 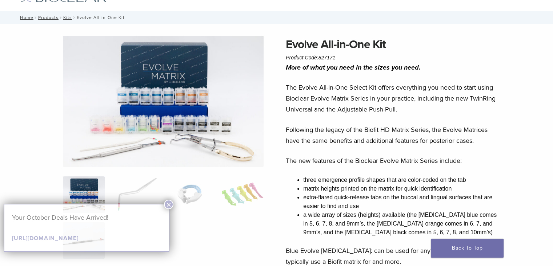 What do you see at coordinates (190, 194) in the screenshot?
I see `img: Evolve All-in-One Kit - Image 3` at bounding box center [190, 194].